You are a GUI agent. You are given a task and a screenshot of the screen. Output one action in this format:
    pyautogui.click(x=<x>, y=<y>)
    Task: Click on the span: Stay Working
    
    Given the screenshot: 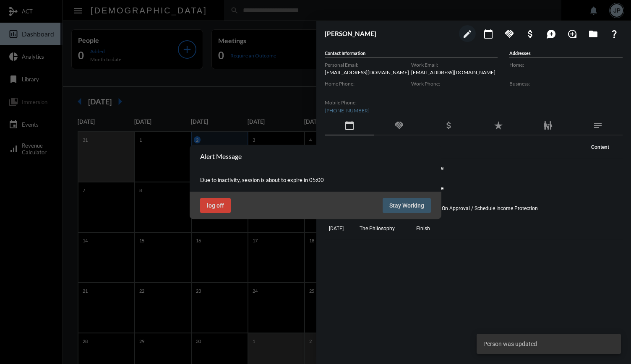 What is the action you would take?
    pyautogui.click(x=407, y=205)
    